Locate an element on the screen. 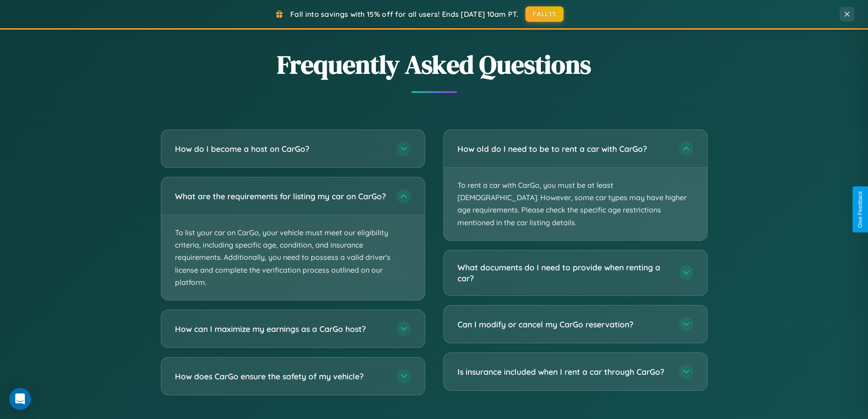 This screenshot has width=868, height=419. div: Give Feedback is located at coordinates (860, 210).